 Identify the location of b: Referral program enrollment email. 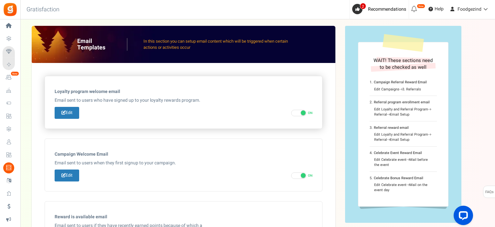
(402, 102).